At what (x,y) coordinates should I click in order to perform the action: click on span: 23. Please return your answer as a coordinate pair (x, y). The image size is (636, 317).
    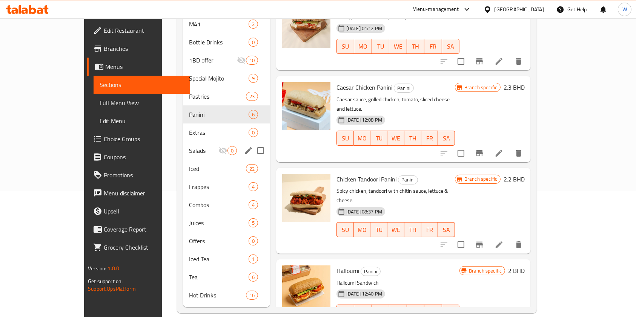
    Looking at the image, I should click on (252, 97).